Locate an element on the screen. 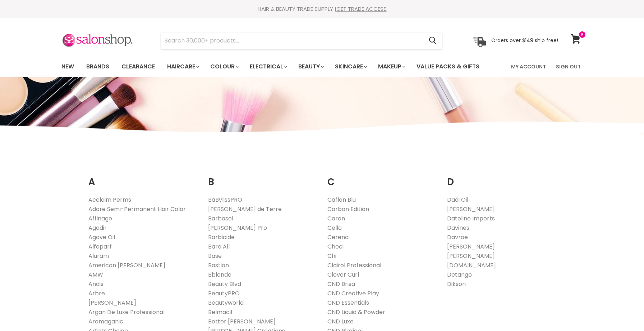 The height and width of the screenshot is (331, 644). a: BaBylissPRO is located at coordinates (225, 199).